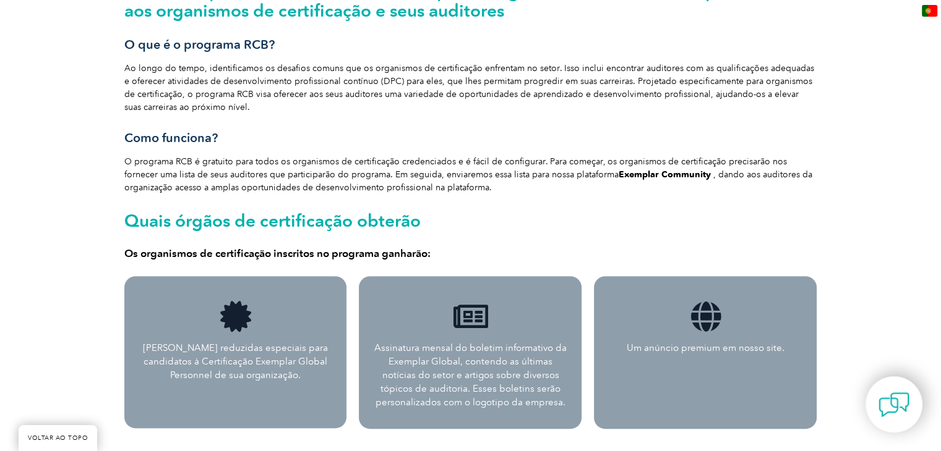 The width and height of the screenshot is (941, 451). Describe the element at coordinates (469, 88) in the screenshot. I see `font: Ao longo do tempo, identificamos os desafios comuns que os organismos de certificação enfrentam n...` at that location.